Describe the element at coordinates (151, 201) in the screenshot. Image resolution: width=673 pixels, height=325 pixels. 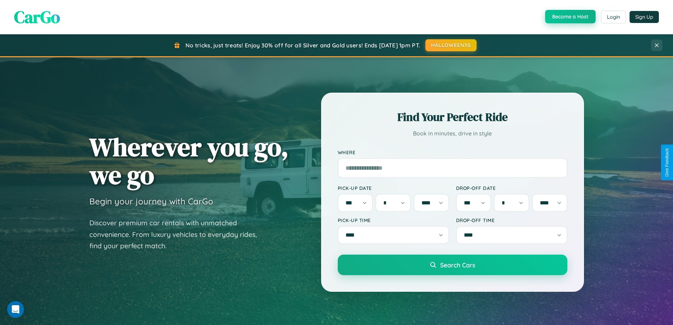
I see `h3: Begin your journey with CarGo` at that location.